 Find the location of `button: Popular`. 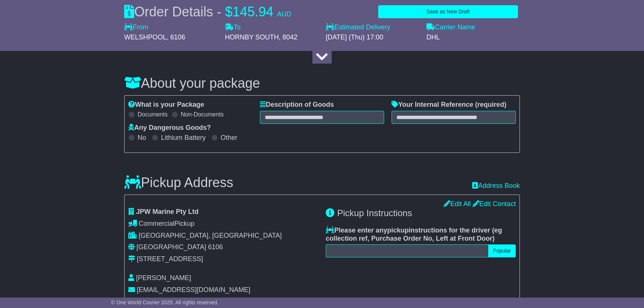

button: Popular is located at coordinates (502, 250).